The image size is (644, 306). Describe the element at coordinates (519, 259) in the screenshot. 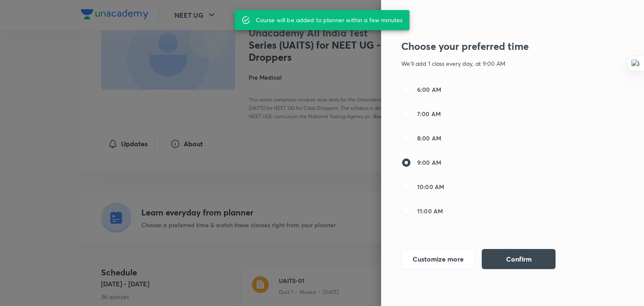

I see `button: Confirm` at that location.